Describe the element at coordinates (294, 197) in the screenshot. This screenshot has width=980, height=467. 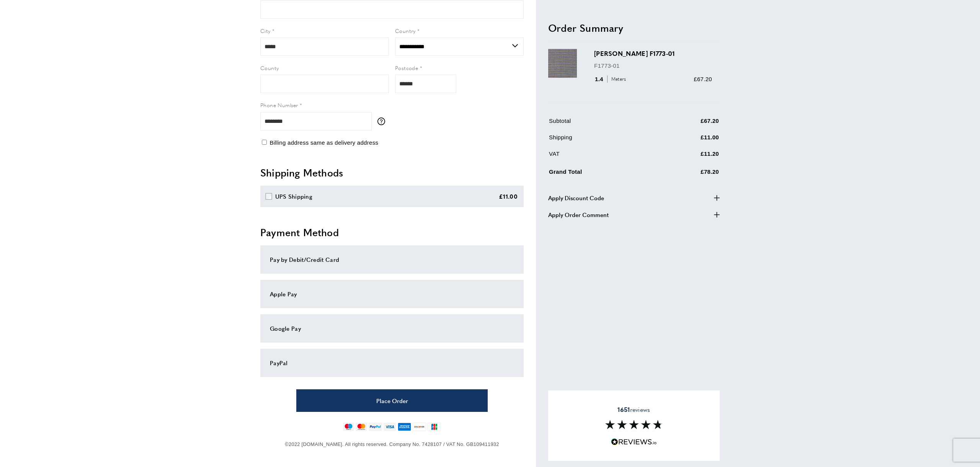
I see `div: UPS Shipping` at that location.